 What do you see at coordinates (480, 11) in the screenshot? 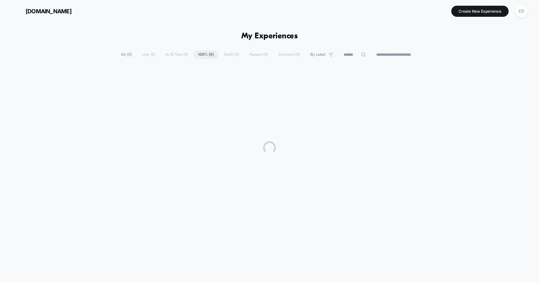
I see `button: Create New Experience` at bounding box center [480, 11].